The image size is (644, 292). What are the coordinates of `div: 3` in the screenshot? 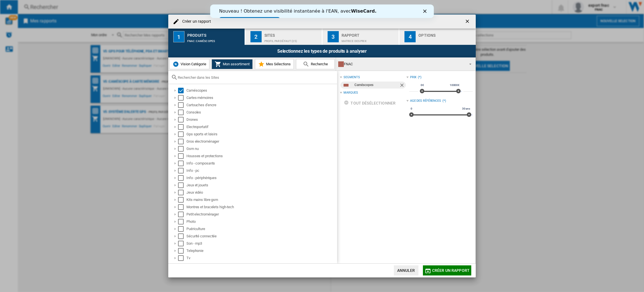 It's located at (333, 36).